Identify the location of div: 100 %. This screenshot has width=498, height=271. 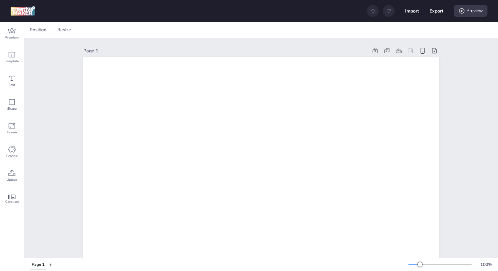
(486, 264).